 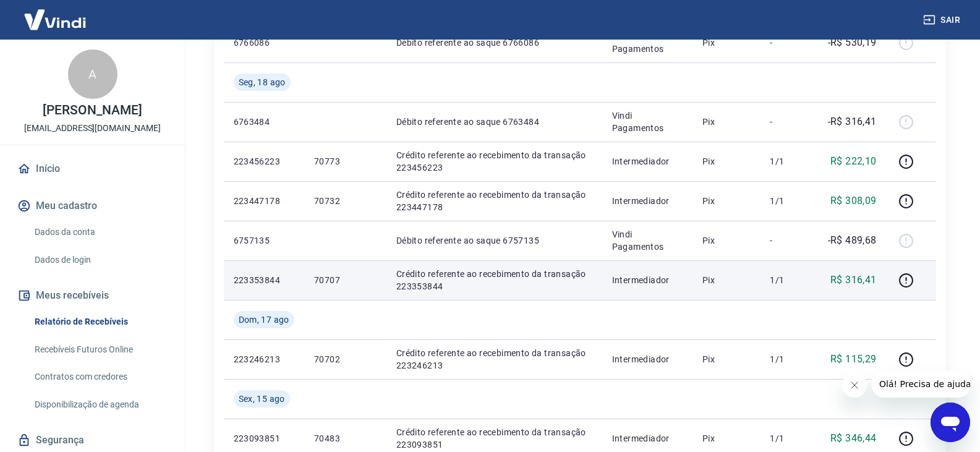 I want to click on p: Débito referente ao saque 6766086, so click(x=494, y=43).